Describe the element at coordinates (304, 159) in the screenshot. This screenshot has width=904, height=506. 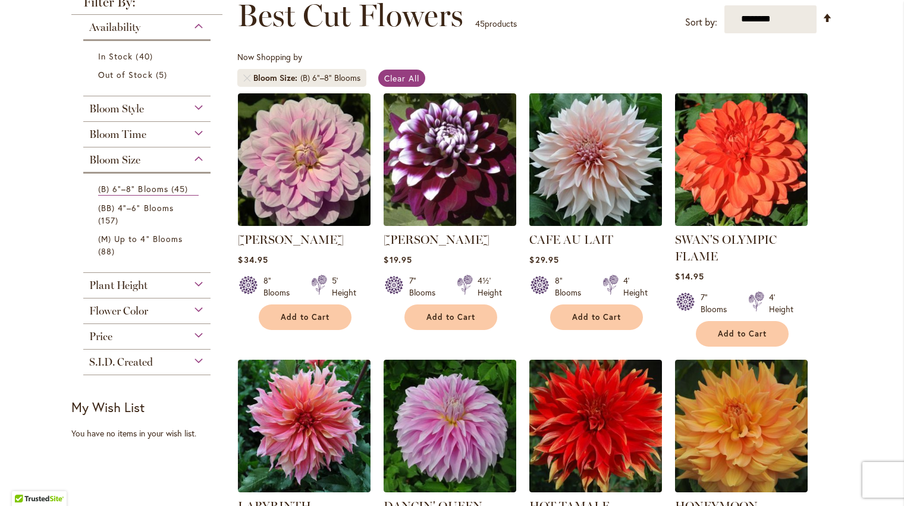
I see `img: Randi Dawn` at that location.